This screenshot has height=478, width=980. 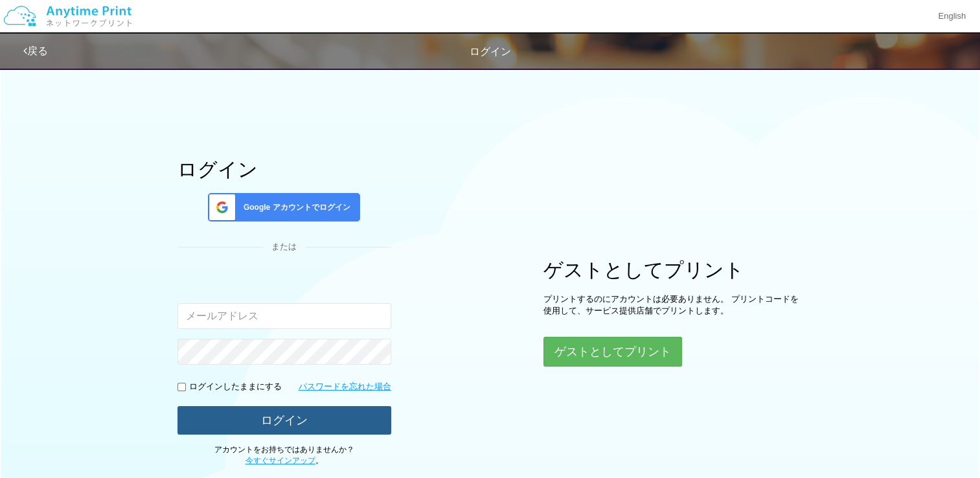 What do you see at coordinates (673, 270) in the screenshot?
I see `h1: ゲストとしてプリント` at bounding box center [673, 270].